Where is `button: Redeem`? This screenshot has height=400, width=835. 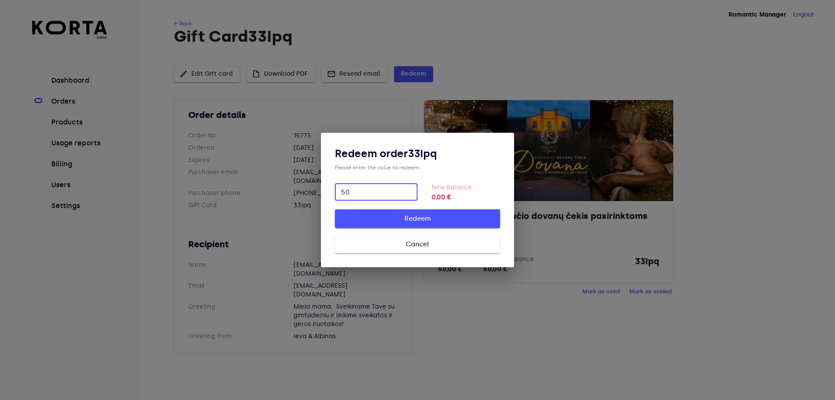
button: Redeem is located at coordinates (417, 218).